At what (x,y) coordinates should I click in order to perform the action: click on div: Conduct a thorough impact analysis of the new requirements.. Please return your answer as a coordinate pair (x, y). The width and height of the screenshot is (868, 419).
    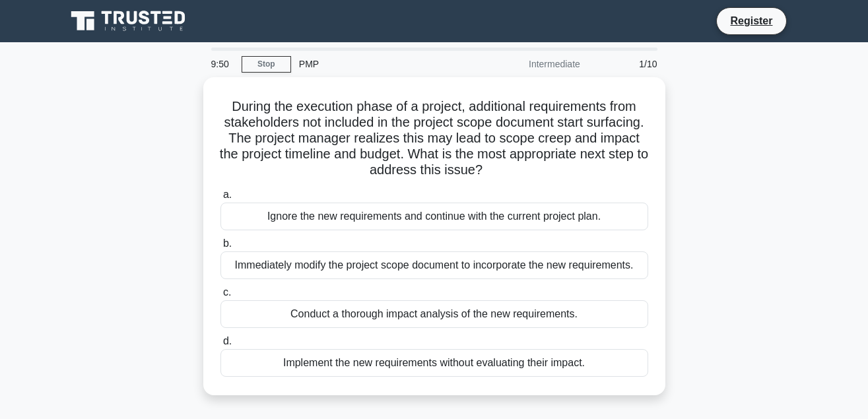
    Looking at the image, I should click on (434, 314).